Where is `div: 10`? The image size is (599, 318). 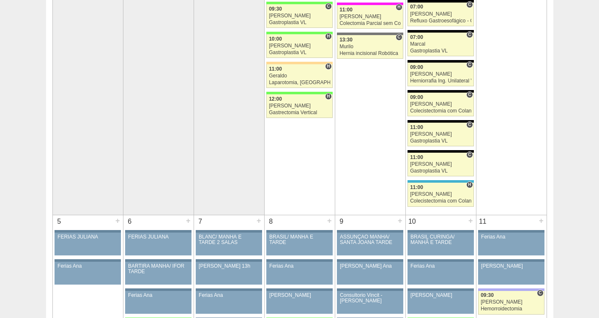
div: 10 is located at coordinates (412, 221).